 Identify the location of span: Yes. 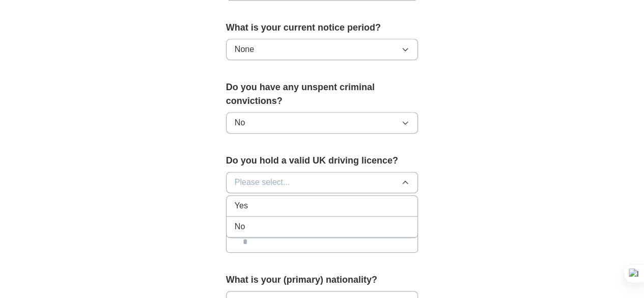
(241, 206).